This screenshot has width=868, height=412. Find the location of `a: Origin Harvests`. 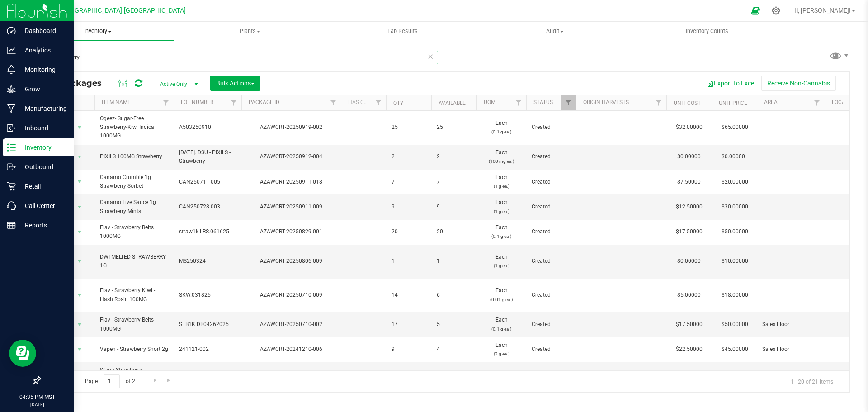

a: Origin Harvests is located at coordinates (606, 102).